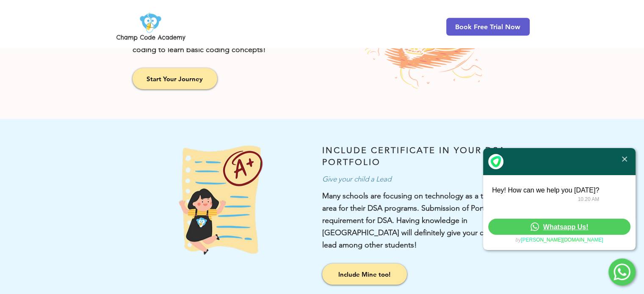 This screenshot has width=644, height=294. Describe the element at coordinates (488, 27) in the screenshot. I see `a: Book Free Trial Now` at that location.